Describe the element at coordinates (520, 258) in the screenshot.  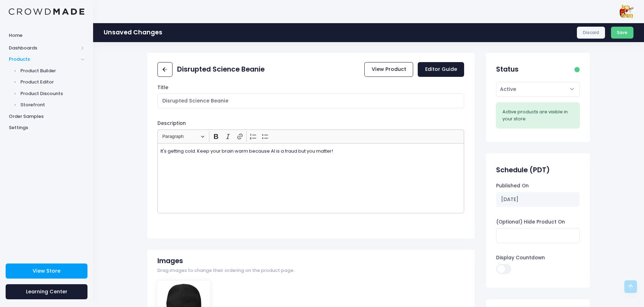
I see `label: Display Countdown` at that location.